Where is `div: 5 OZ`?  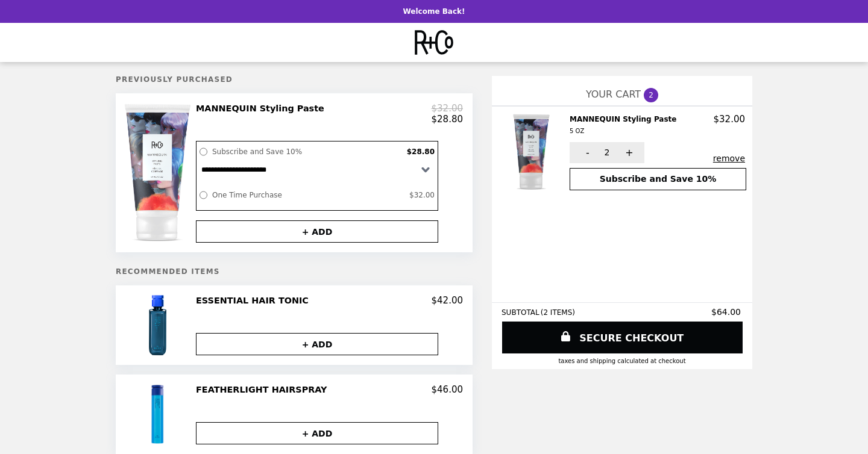 div: 5 OZ is located at coordinates (623, 131).